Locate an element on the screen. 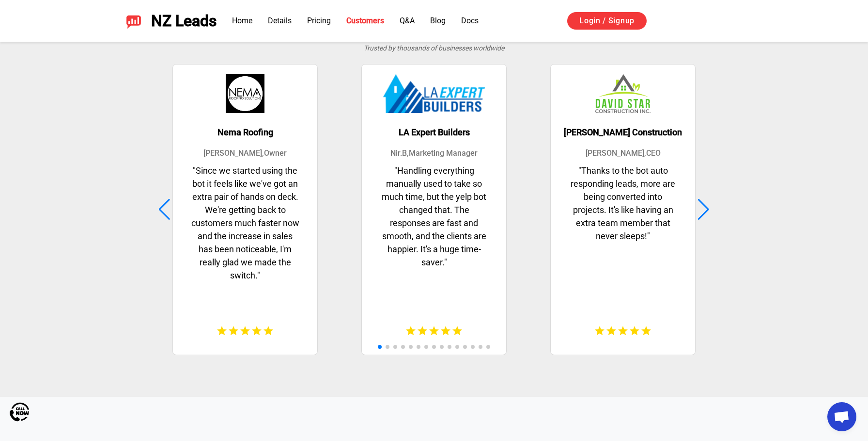  a: Customers is located at coordinates (365, 21).